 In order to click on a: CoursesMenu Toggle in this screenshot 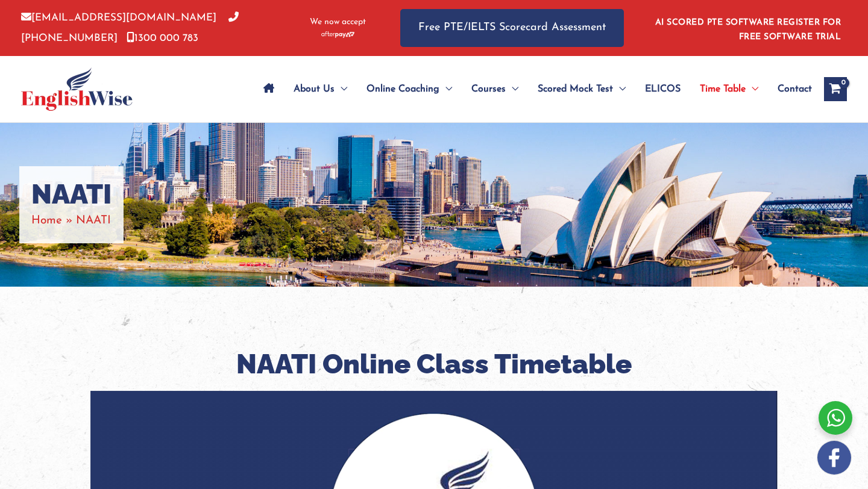, I will do `click(495, 89)`.